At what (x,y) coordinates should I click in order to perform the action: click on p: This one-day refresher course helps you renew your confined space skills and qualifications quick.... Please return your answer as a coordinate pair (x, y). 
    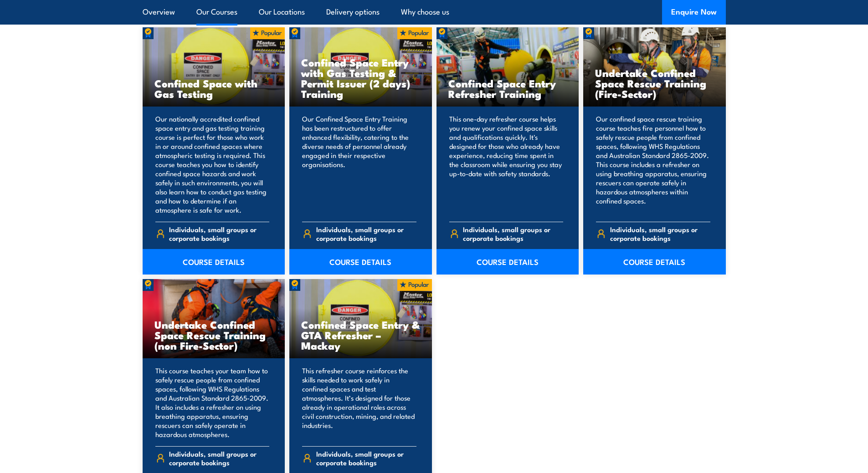
    Looking at the image, I should click on (506, 164).